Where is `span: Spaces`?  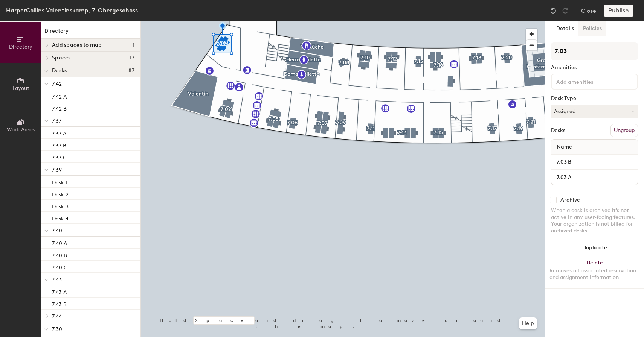 span: Spaces is located at coordinates (61, 58).